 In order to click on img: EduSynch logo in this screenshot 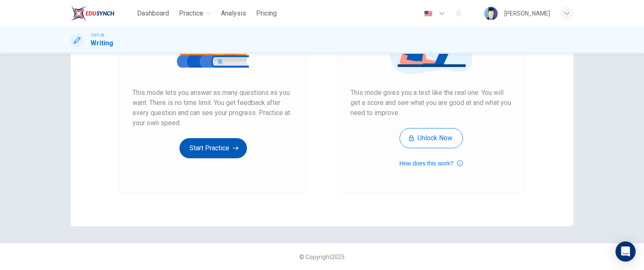, I will do `click(92, 14)`.